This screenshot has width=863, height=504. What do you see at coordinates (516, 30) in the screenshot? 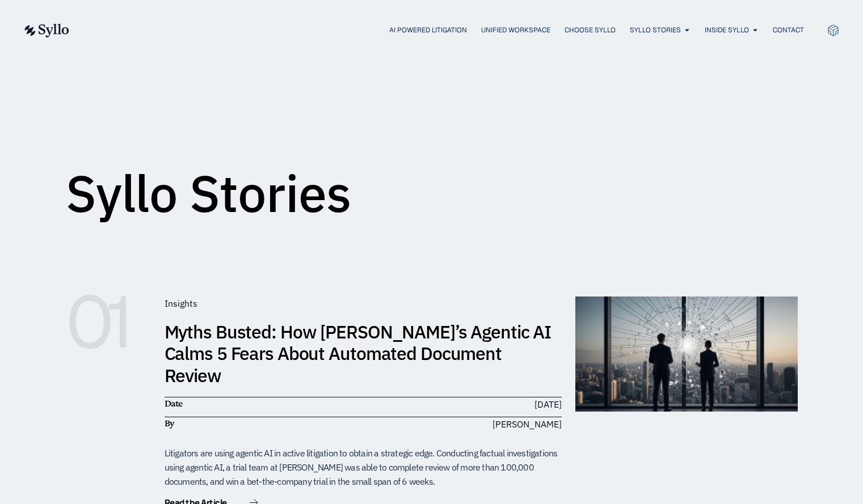
I see `a: Unified Workspace` at bounding box center [516, 30].